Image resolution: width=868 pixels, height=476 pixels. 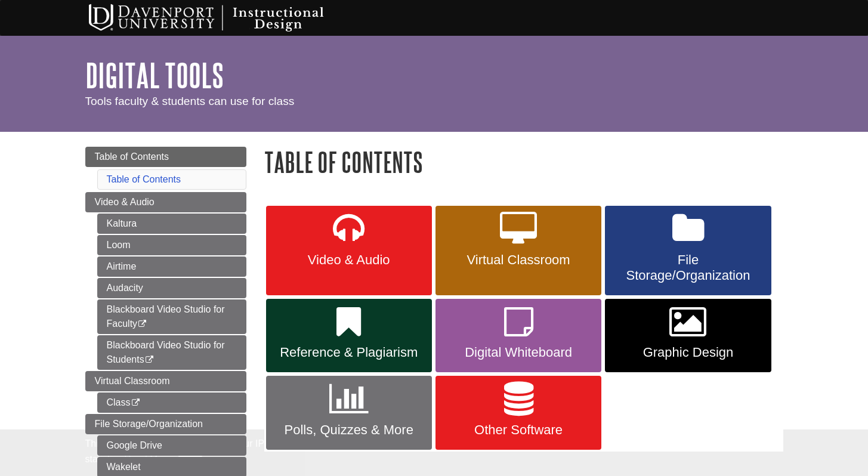 I want to click on a: Airtime, so click(x=172, y=267).